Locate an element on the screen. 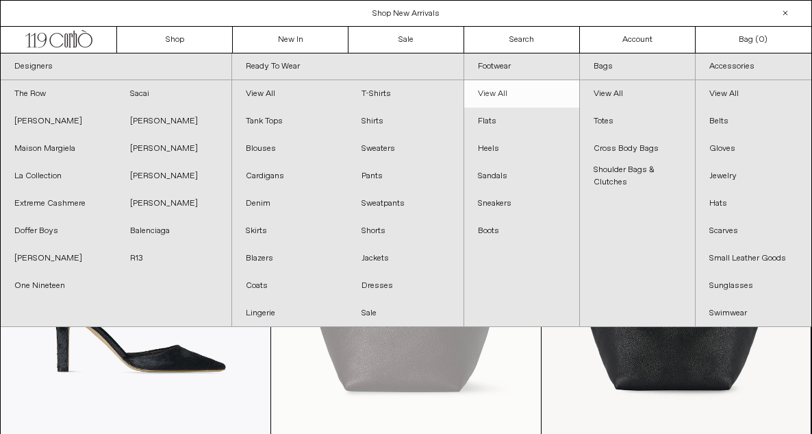 This screenshot has height=434, width=812. a: Ready To Wear is located at coordinates (347, 66).